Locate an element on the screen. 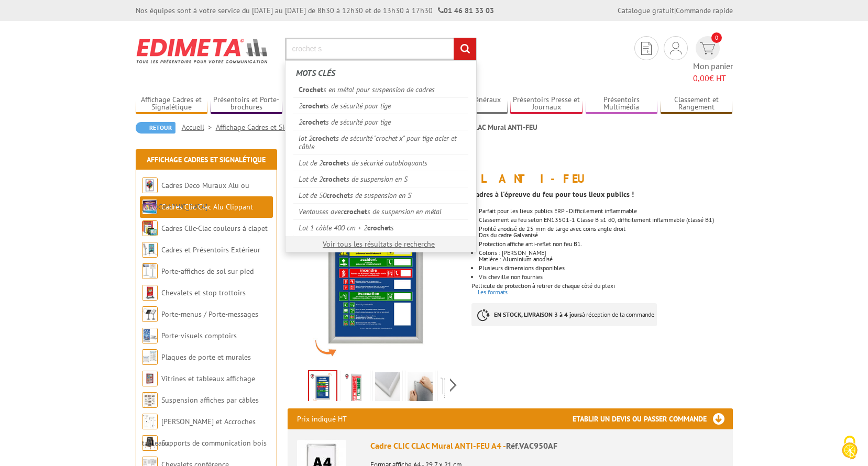  a: devis rapide 0 Mon panier 0,00€ HT is located at coordinates (713, 60).